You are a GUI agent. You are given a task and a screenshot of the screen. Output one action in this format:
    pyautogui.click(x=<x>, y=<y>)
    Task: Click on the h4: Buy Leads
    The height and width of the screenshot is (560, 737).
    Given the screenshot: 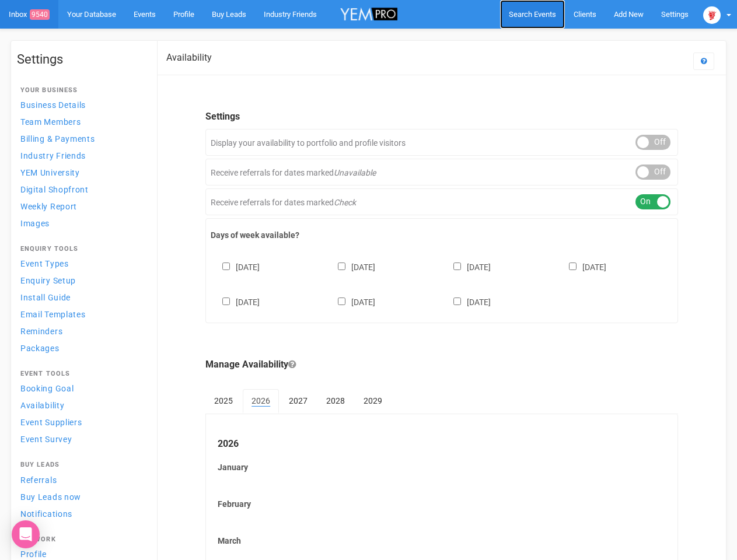 What is the action you would take?
    pyautogui.click(x=81, y=465)
    